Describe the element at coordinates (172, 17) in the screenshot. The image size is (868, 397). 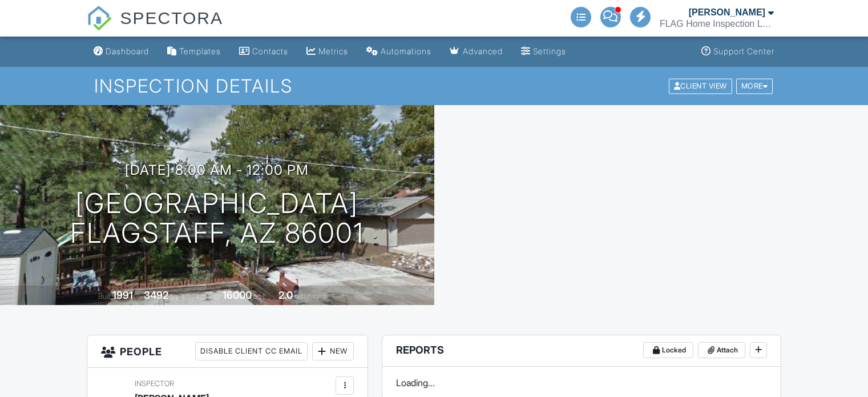
I see `span: SPECTORA` at that location.